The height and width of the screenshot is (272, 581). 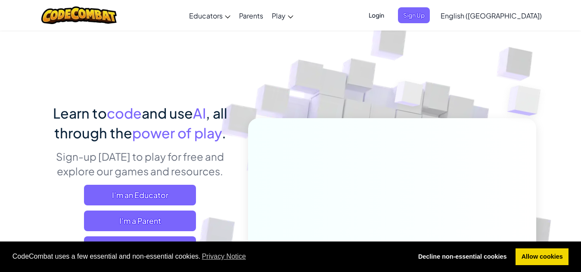 What do you see at coordinates (140, 195) in the screenshot?
I see `span: I'm an Educator` at bounding box center [140, 195].